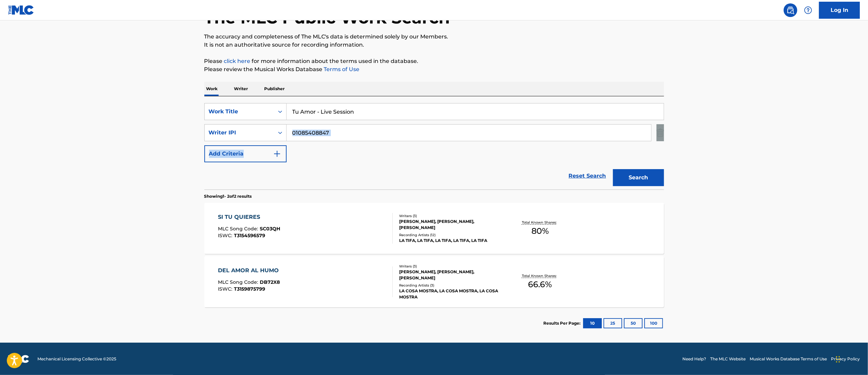  Describe the element at coordinates (434, 146) in the screenshot. I see `form: Search Form` at that location.